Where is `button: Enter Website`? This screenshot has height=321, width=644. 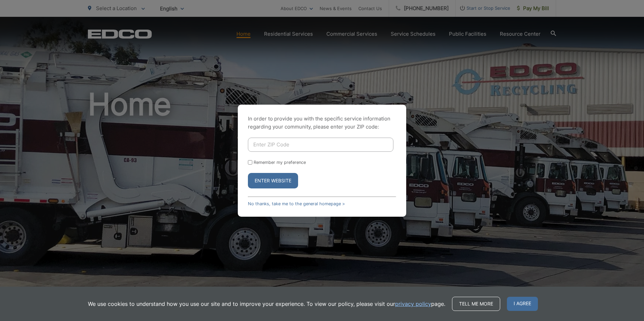
button: Enter Website is located at coordinates (273, 181).